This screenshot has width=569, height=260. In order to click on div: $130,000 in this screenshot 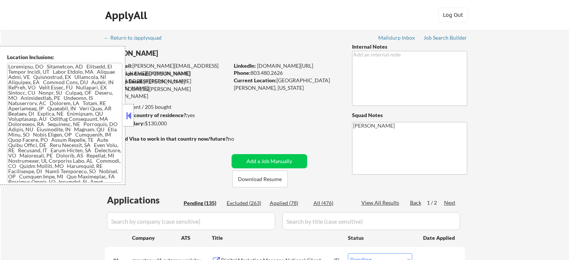, I will do `click(166, 123)`.